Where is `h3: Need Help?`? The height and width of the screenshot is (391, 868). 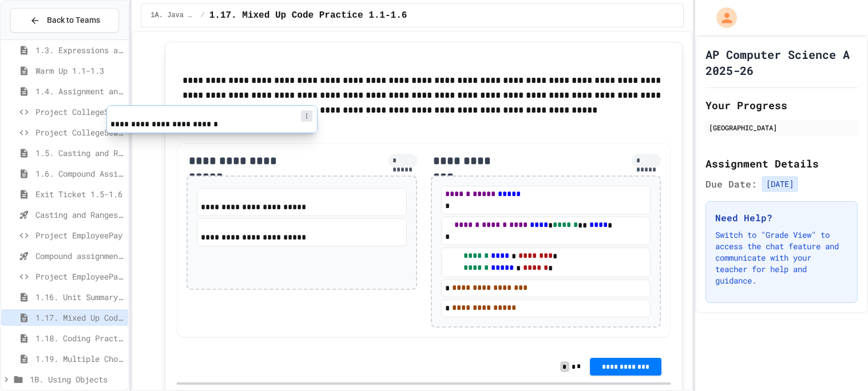
h3: Need Help? is located at coordinates (782, 218).